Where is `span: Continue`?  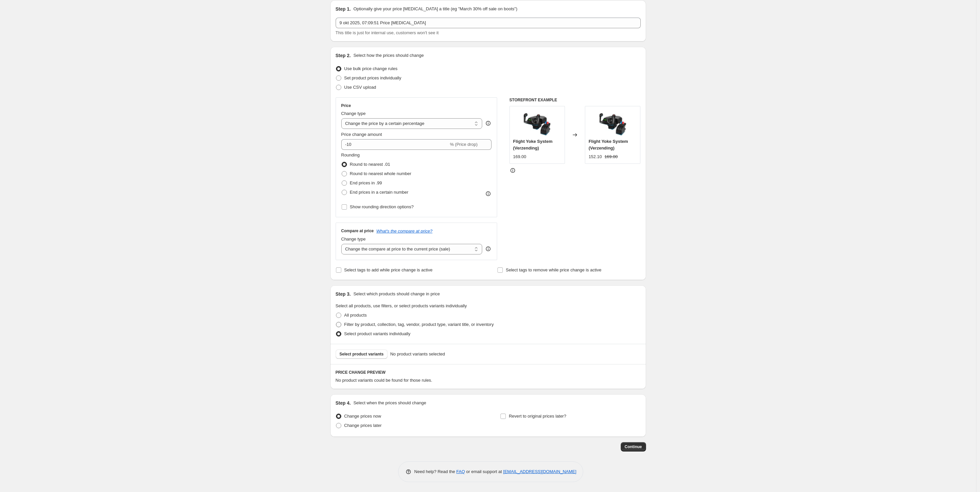
span: Continue is located at coordinates (633, 447).